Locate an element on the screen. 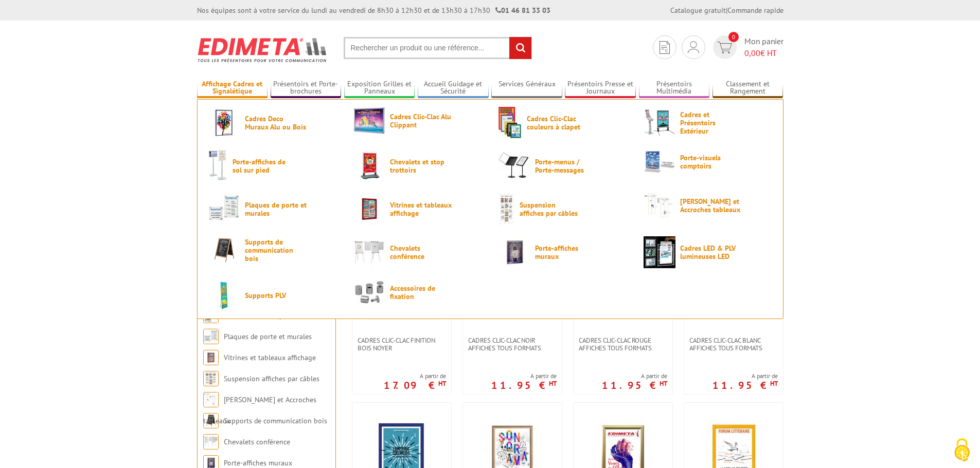 The height and width of the screenshot is (468, 980). a: Accessoires de fixation is located at coordinates (417, 291).